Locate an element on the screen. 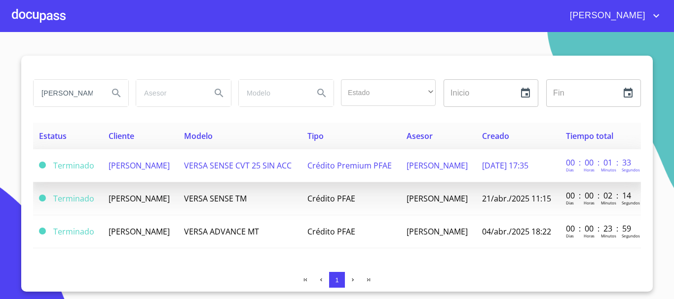 This screenshot has height=299, width=674. span: 21/abr./2025 11:15 is located at coordinates (516, 199).